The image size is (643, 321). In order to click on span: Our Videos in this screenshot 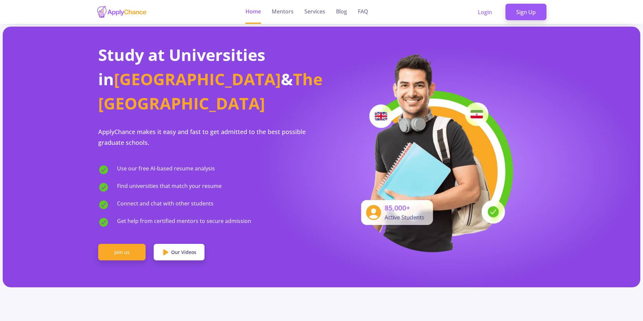, I will do `click(184, 252)`.